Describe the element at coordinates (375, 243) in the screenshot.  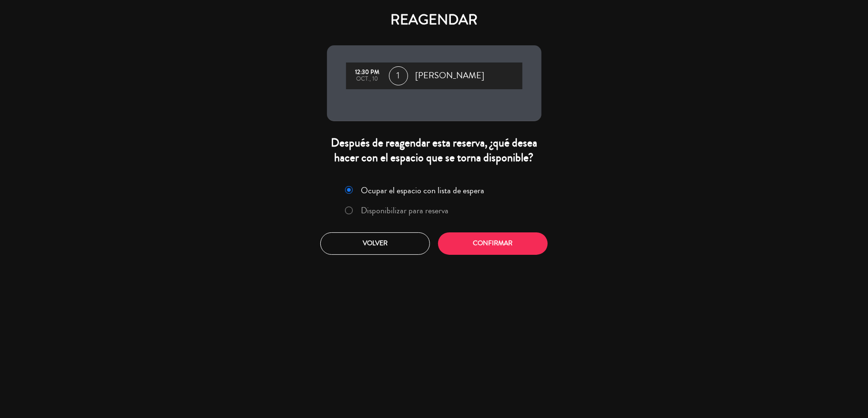
I see `button: Volver` at that location.